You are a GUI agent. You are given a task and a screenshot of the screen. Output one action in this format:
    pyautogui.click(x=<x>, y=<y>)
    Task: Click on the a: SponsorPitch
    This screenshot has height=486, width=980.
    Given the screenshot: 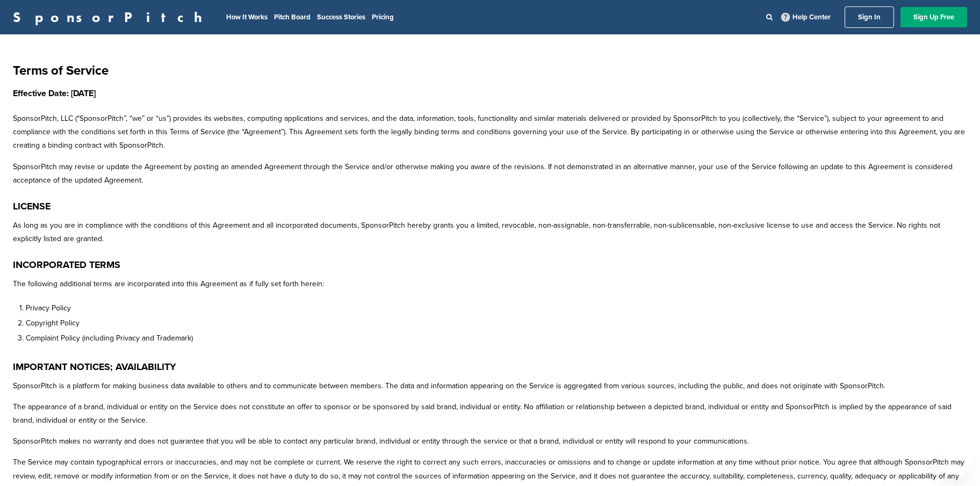 What is the action you would take?
    pyautogui.click(x=111, y=17)
    